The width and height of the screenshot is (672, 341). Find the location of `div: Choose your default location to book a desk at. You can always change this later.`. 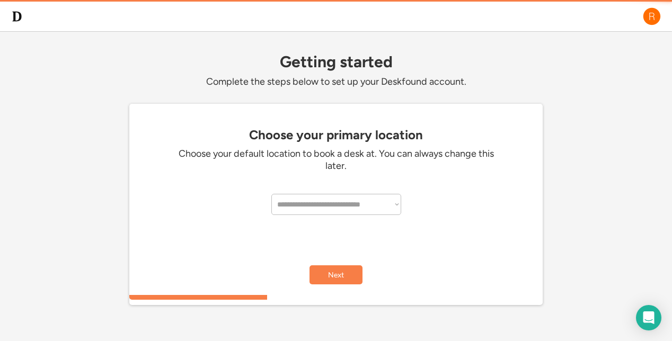

div: Choose your default location to book a desk at. You can always change this later. is located at coordinates (336, 160).